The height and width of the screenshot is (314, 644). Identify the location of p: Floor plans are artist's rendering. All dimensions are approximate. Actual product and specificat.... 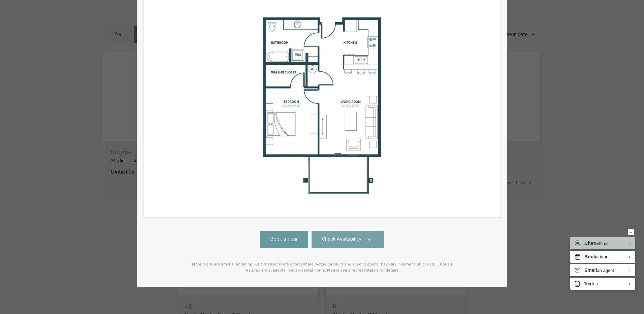
(322, 268).